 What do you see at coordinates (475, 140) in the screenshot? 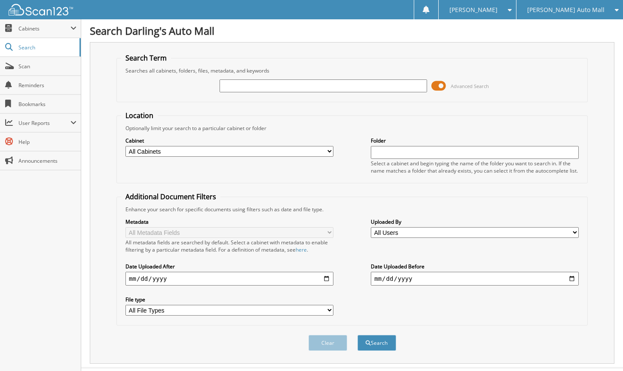
I see `label: Folder` at bounding box center [475, 140].